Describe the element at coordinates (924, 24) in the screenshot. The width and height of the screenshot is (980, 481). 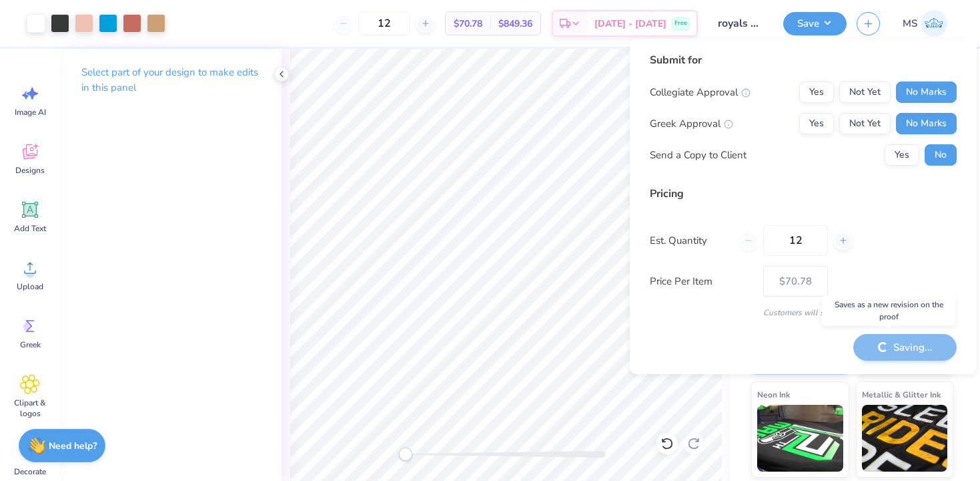
I see `a: MS` at that location.